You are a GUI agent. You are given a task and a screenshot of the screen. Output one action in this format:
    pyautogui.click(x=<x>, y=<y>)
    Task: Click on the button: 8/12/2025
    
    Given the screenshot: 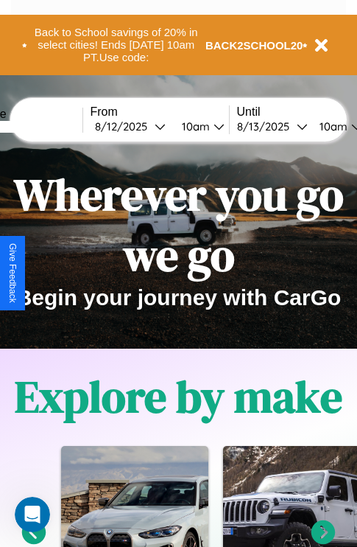 What is the action you would take?
    pyautogui.click(x=130, y=126)
    